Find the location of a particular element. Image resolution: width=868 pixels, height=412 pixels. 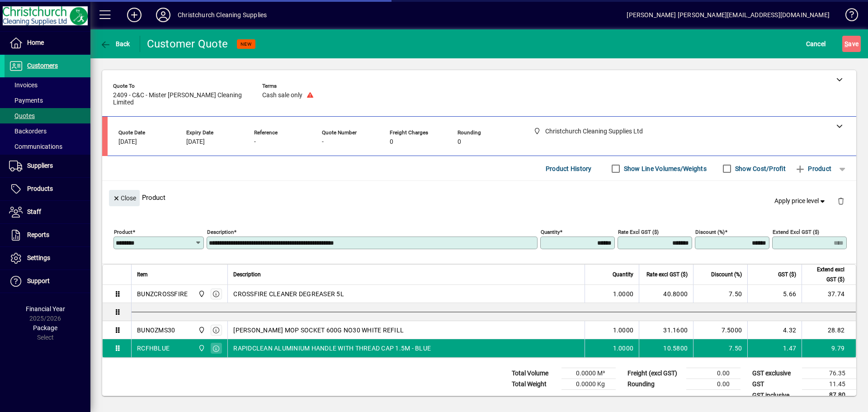

button: Save is located at coordinates (851, 44).